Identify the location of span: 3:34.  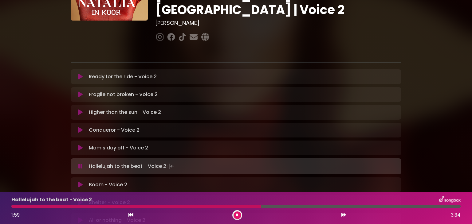
(456, 216).